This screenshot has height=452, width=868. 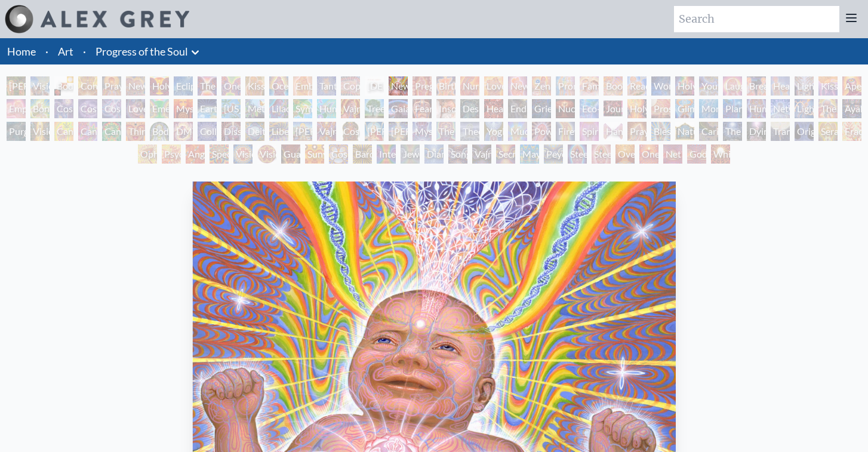 I want to click on div: Insomnia, so click(x=446, y=109).